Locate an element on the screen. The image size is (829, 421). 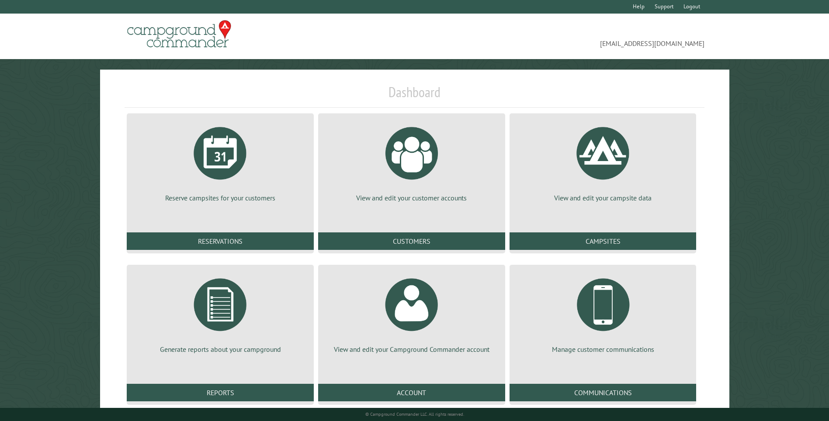
a: Manage customer communications is located at coordinates (603, 313).